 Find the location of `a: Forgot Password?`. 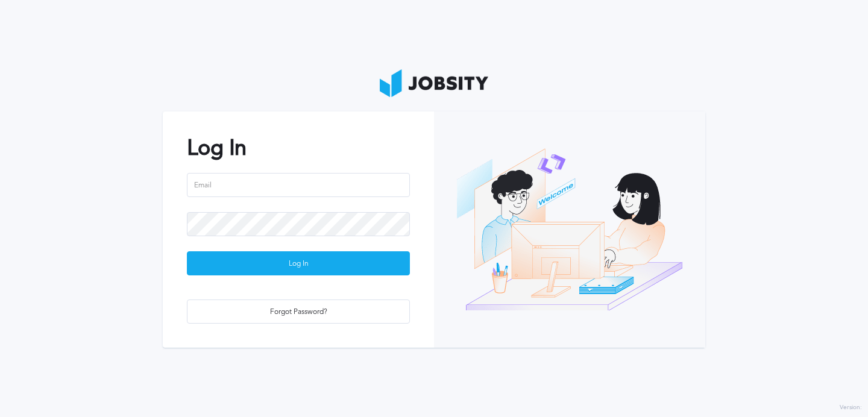

a: Forgot Password? is located at coordinates (298, 311).